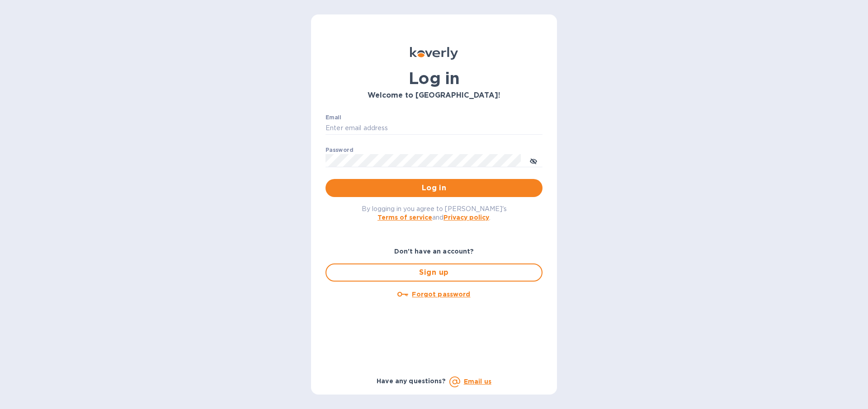 Image resolution: width=868 pixels, height=409 pixels. What do you see at coordinates (434, 53) in the screenshot?
I see `img: Koverly` at bounding box center [434, 53].